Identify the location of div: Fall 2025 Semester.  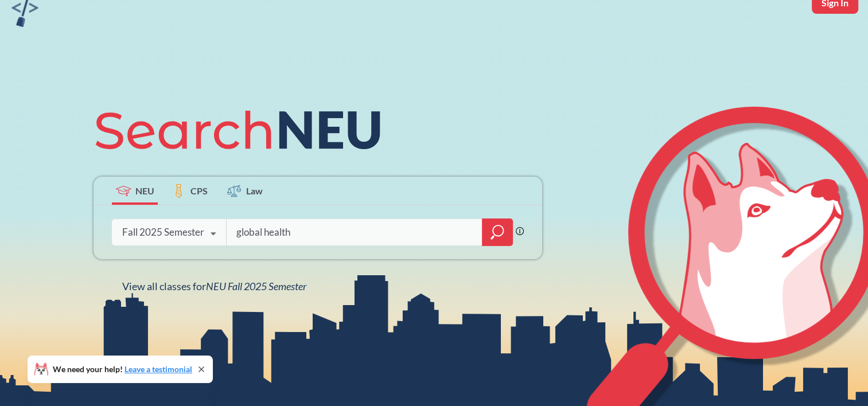
(163, 232).